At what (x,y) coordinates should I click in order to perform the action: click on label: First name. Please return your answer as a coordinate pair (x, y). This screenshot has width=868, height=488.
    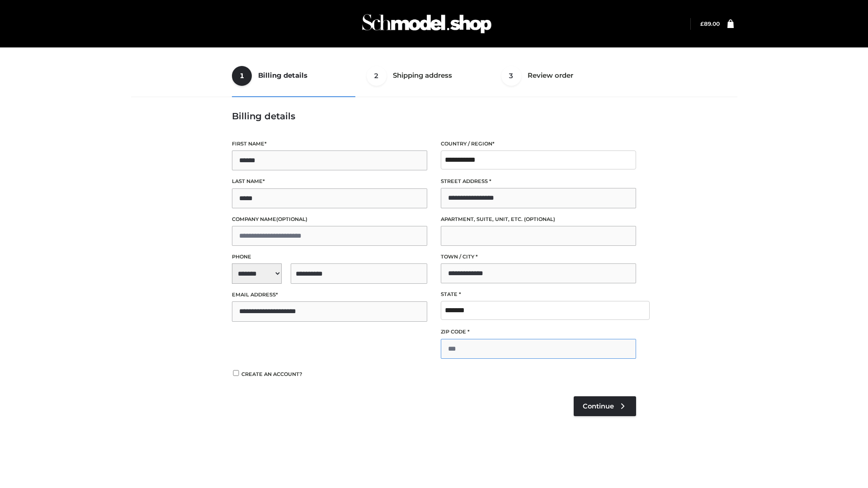
    Looking at the image, I should click on (330, 144).